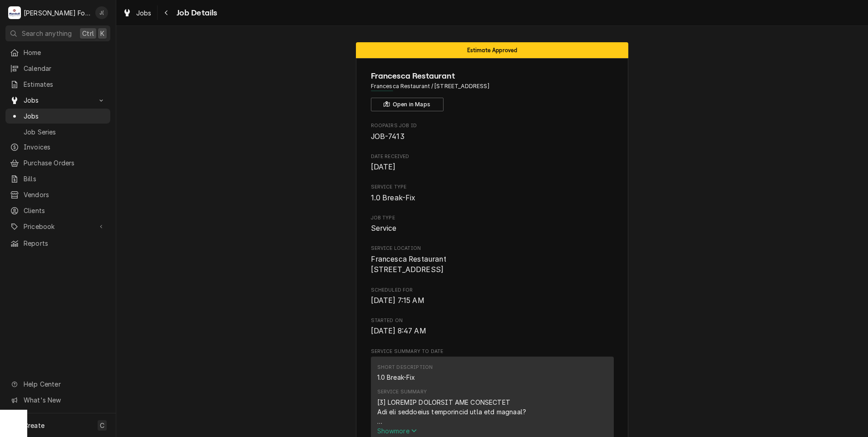  I want to click on button: Search anythingCtrlK, so click(57, 33).